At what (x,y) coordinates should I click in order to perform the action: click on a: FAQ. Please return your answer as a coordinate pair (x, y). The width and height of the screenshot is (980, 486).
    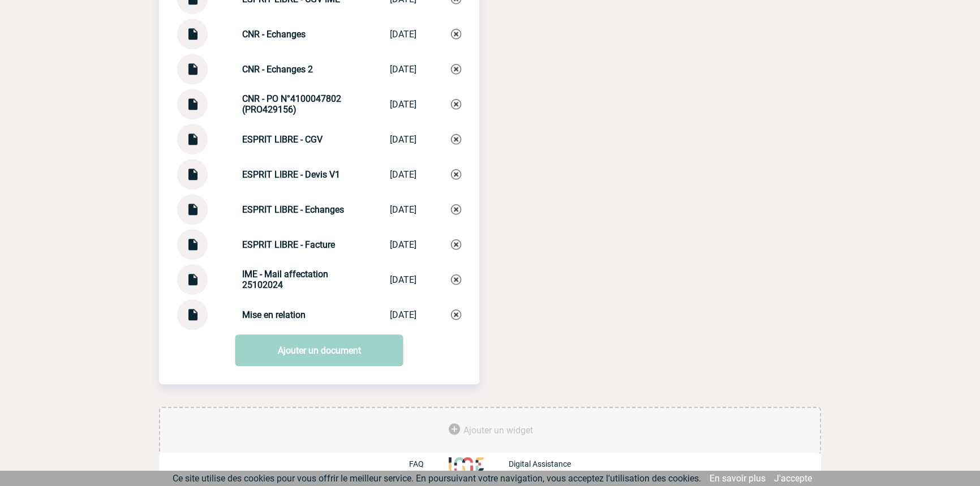
    Looking at the image, I should click on (428, 464).